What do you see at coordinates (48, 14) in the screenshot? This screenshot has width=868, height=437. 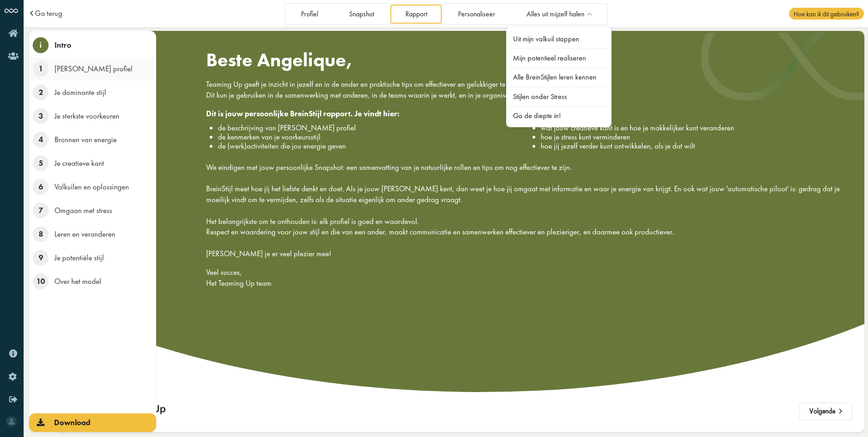 I see `span: Ga terug` at bounding box center [48, 14].